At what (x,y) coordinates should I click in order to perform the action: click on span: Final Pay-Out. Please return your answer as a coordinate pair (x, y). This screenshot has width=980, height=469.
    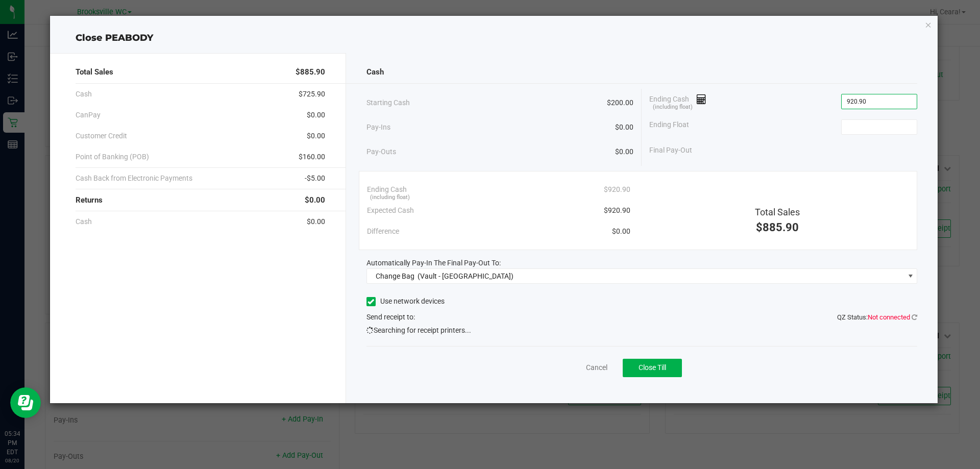
    Looking at the image, I should click on (671, 150).